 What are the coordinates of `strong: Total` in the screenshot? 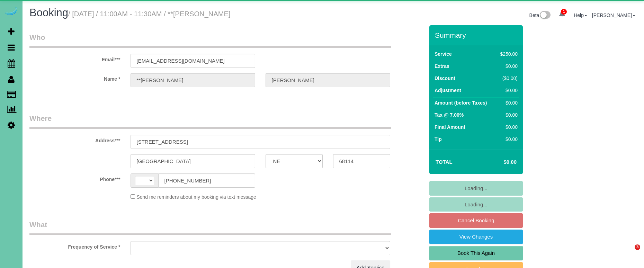 It's located at (444, 161).